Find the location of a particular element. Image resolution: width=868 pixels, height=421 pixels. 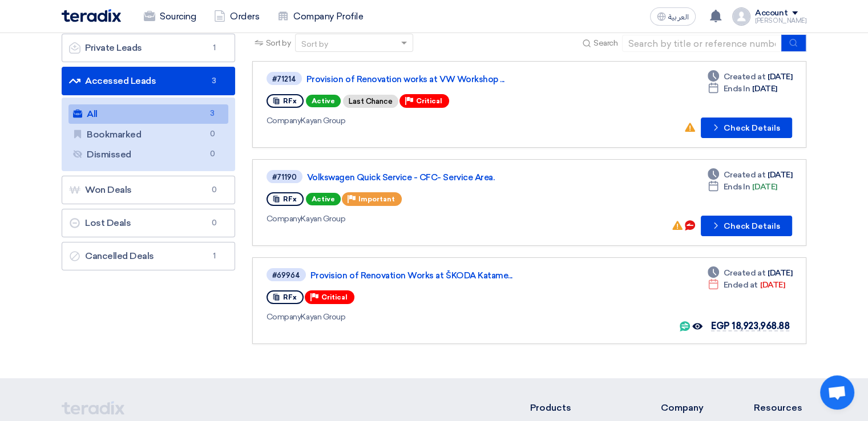

img: Teradix logo is located at coordinates (92, 16).